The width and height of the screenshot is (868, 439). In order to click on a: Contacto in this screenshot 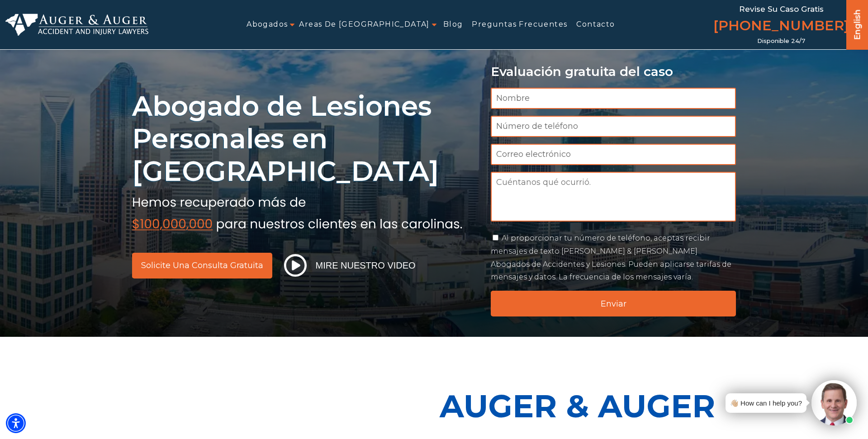, I will do `click(595, 25)`.